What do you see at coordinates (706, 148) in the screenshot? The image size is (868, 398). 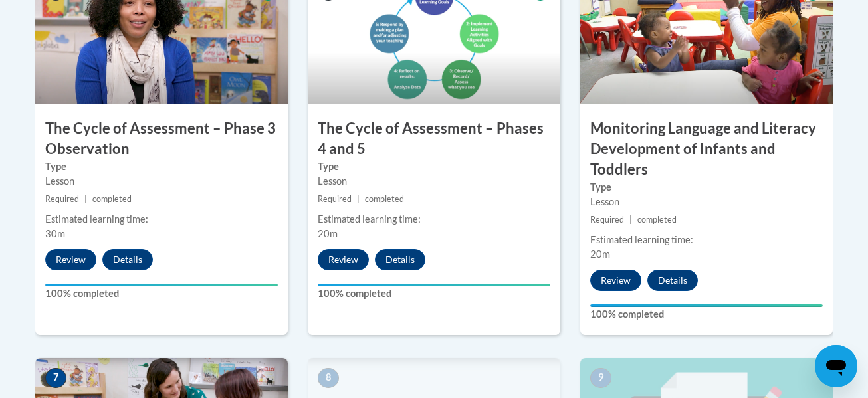 I see `h3: Monitoring Language and Literacy Development of Infants and Toddlers` at bounding box center [706, 148].